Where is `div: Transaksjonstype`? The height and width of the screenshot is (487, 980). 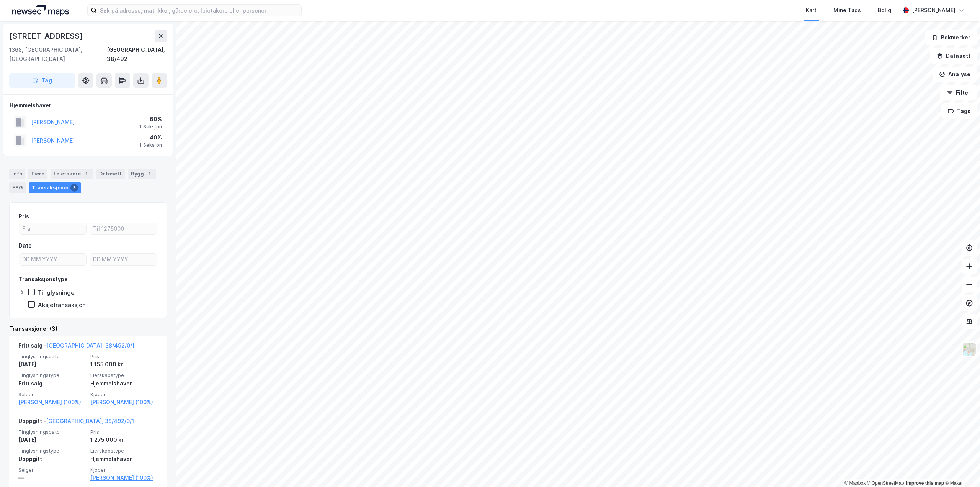
div: Transaksjonstype is located at coordinates (43, 280).